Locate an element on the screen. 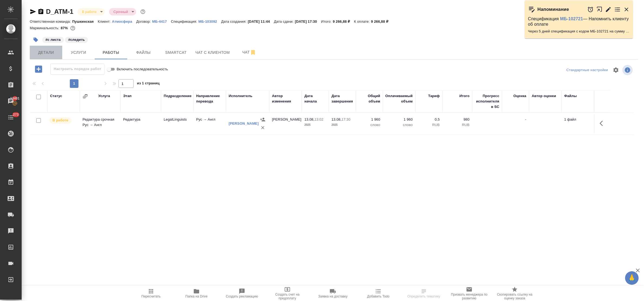 The width and height of the screenshot is (644, 301). button: Здесь прячутся важные кнопки is located at coordinates (602, 123).